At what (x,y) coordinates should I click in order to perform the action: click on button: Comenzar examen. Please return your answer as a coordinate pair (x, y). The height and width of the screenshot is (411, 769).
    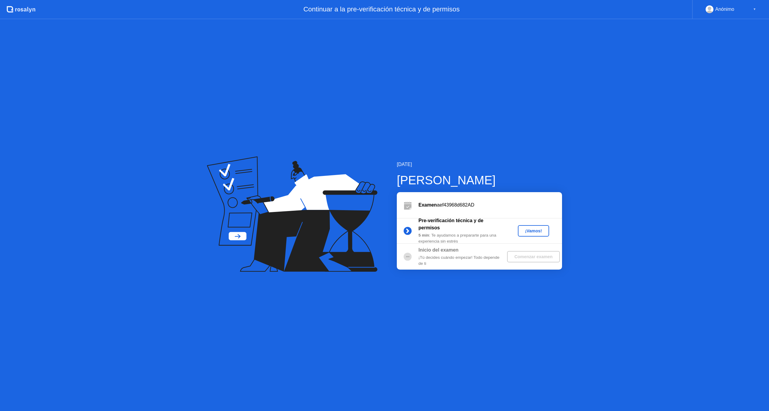
    Looking at the image, I should click on (533, 257).